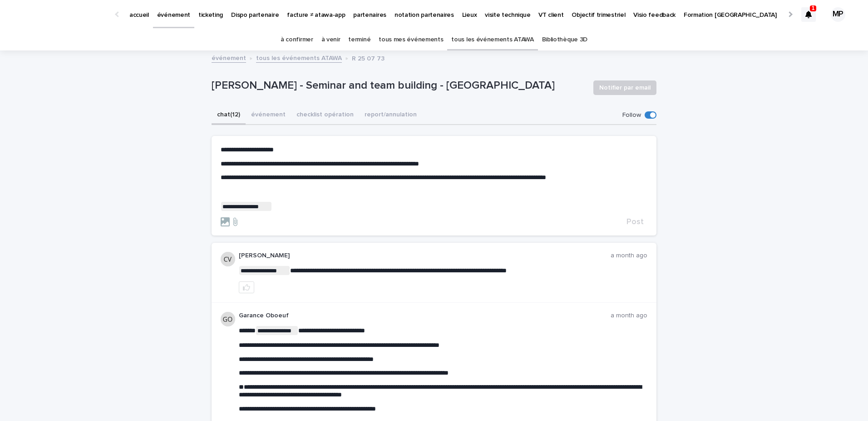 The image size is (868, 421). What do you see at coordinates (268, 115) in the screenshot?
I see `button: événement` at bounding box center [268, 115].